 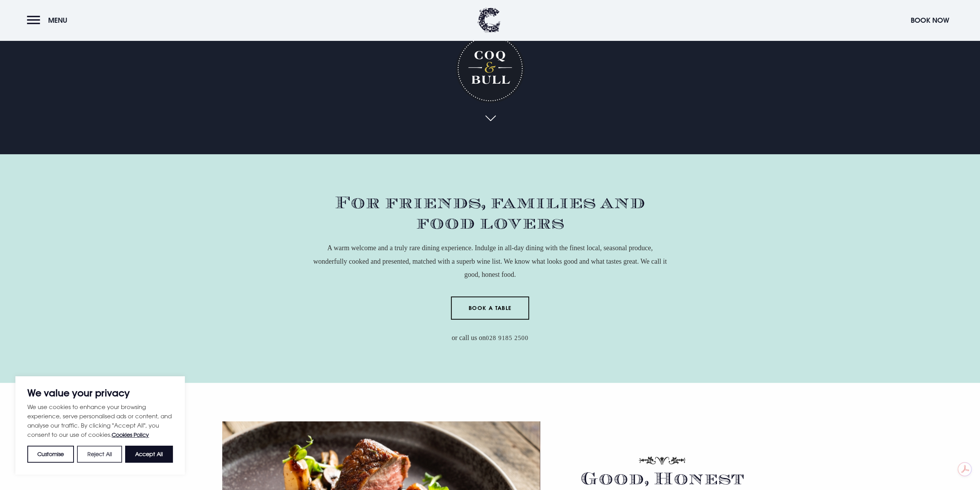 What do you see at coordinates (100, 420) in the screenshot?
I see `p: We use cookies to enhance your browsing experience, serve personalised ads or content, and analys...` at bounding box center [100, 420].